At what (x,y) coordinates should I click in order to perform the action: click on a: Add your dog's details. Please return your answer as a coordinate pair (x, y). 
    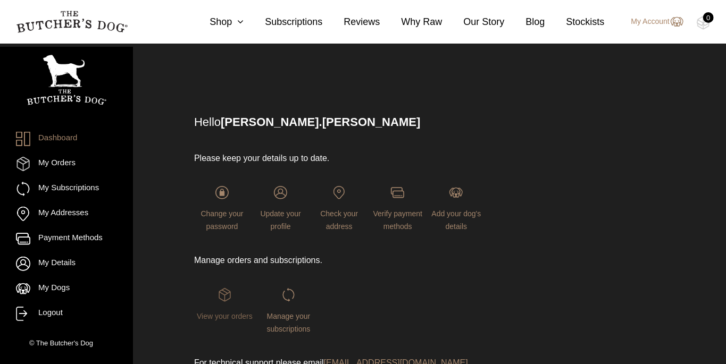
    Looking at the image, I should click on (456, 209).